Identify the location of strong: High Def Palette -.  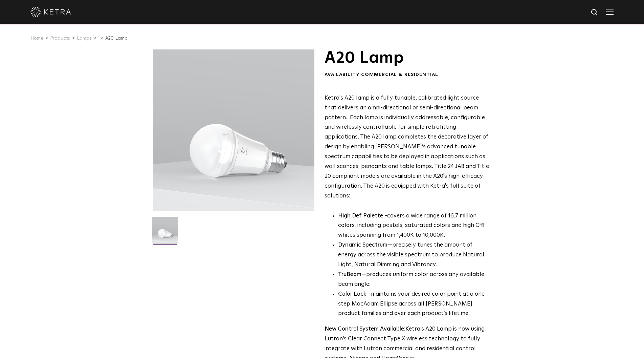
(362, 216).